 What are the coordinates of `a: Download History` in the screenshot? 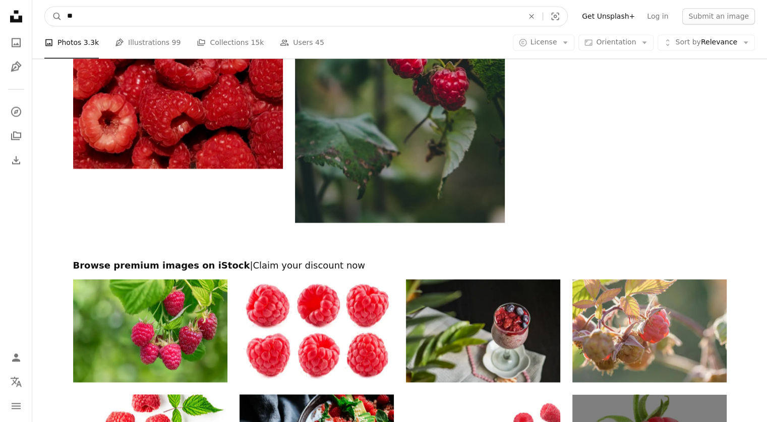 It's located at (16, 160).